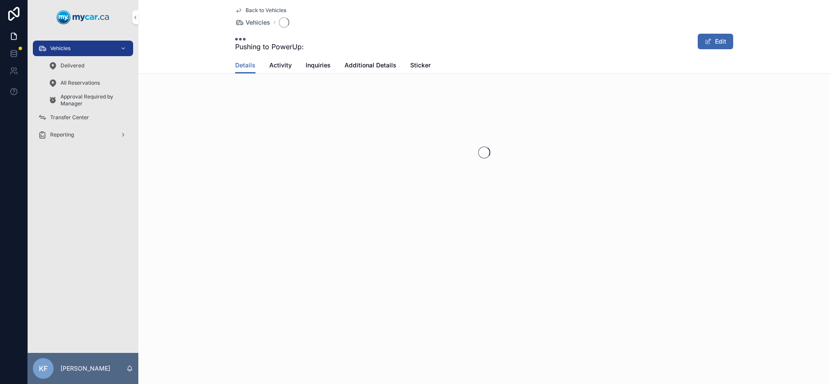 Image resolution: width=830 pixels, height=384 pixels. Describe the element at coordinates (318, 65) in the screenshot. I see `span: Inquiries` at that location.